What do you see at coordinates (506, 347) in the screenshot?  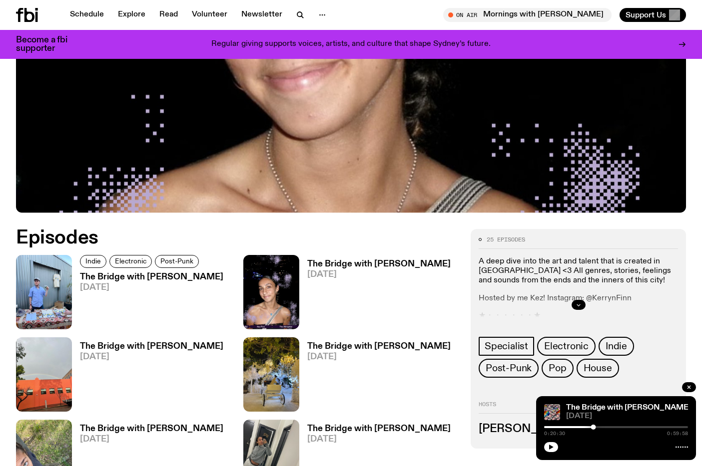 I see `a: Specialist` at bounding box center [506, 347].